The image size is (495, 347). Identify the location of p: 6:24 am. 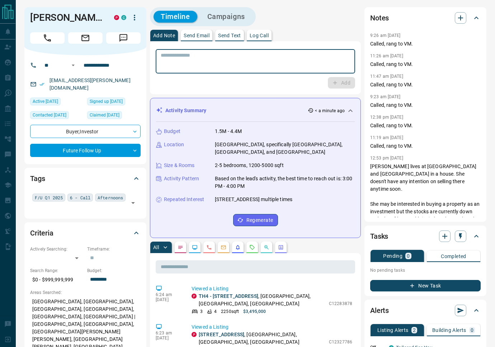
(168, 295).